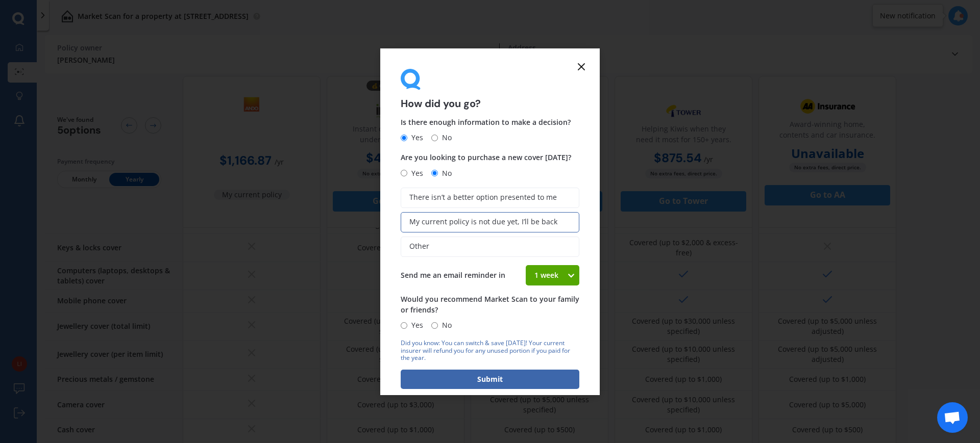 The height and width of the screenshot is (443, 980). I want to click on span: Other, so click(419, 246).